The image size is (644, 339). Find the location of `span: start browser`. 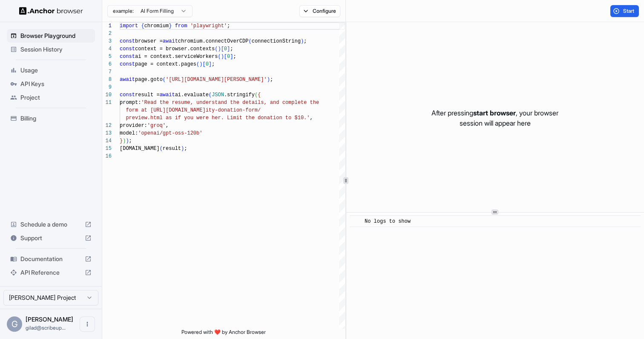

span: start browser is located at coordinates (494, 113).